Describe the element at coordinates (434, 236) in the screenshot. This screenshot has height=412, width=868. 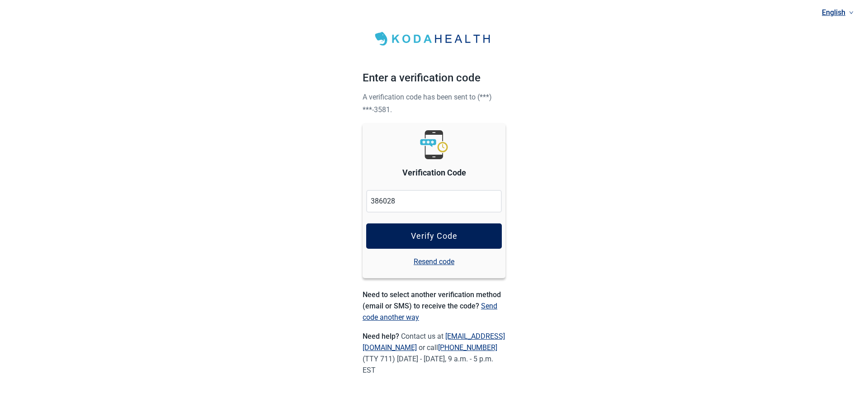
I see `div: Verify Code` at that location.